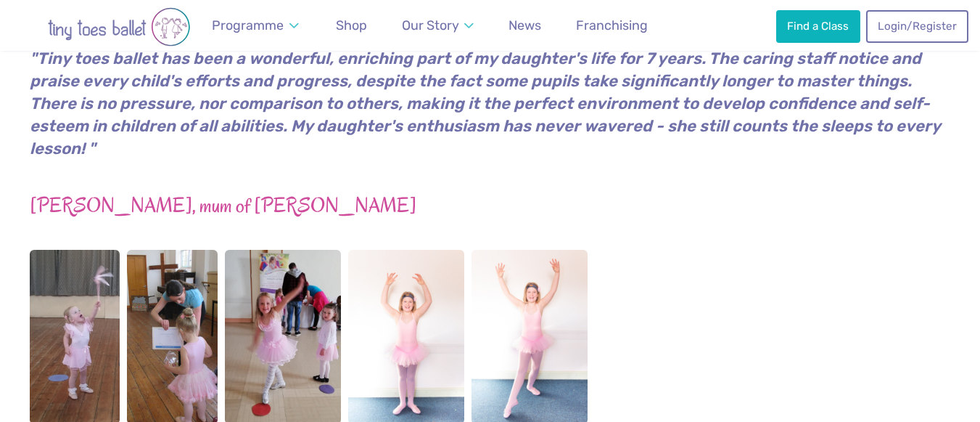 Image resolution: width=980 pixels, height=422 pixels. I want to click on span: Programme, so click(248, 25).